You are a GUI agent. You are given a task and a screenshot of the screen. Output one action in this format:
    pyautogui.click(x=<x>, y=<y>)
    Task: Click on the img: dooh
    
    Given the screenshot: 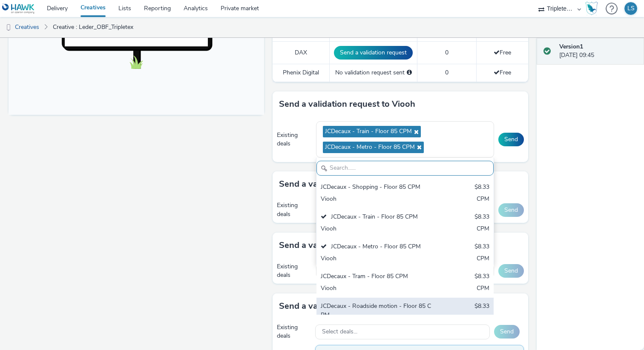 What is the action you would take?
    pyautogui.click(x=9, y=28)
    